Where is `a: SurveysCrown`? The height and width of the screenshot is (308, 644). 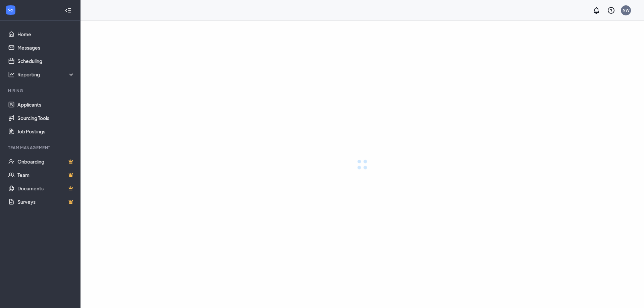
a: SurveysCrown is located at coordinates (46, 202).